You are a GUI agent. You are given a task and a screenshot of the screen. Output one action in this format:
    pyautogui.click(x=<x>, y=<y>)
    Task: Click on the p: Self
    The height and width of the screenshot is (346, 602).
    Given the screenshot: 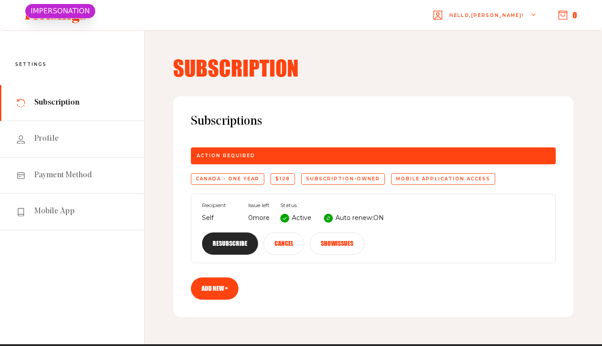 What is the action you would take?
    pyautogui.click(x=220, y=218)
    